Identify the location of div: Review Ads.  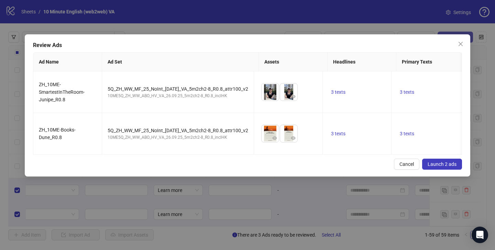
(247, 45).